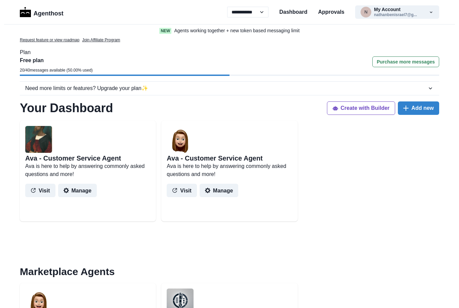 This screenshot has height=308, width=459. What do you see at coordinates (56, 70) in the screenshot?
I see `p: 20 / 40 messages available ( 50.00 % used)` at bounding box center [56, 70].